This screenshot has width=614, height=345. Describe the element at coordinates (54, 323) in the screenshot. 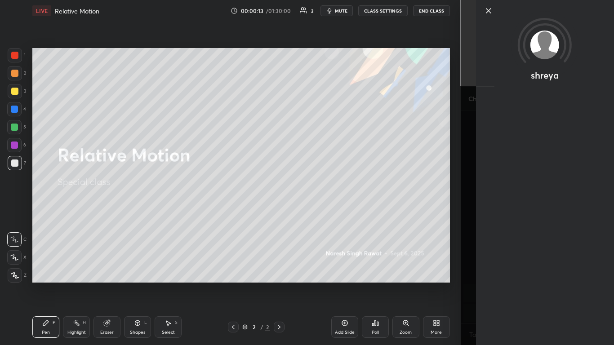

I see `div: P` at that location.